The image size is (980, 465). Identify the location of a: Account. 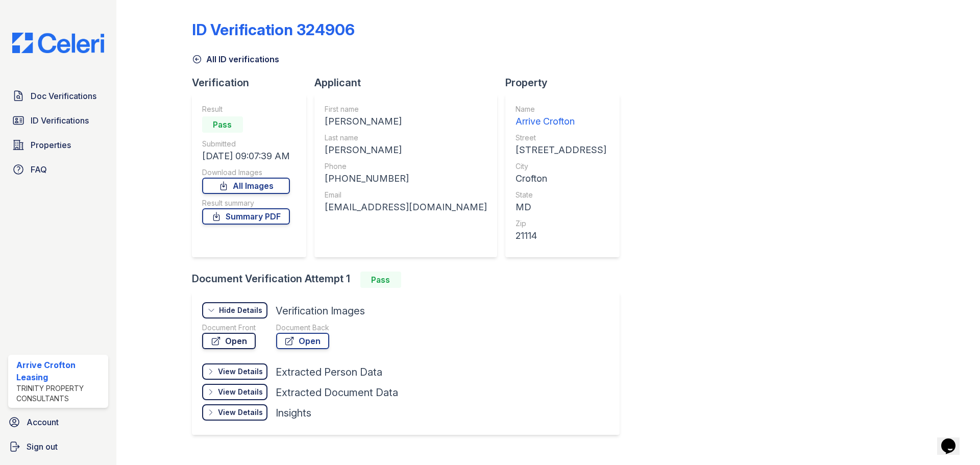
(58, 422).